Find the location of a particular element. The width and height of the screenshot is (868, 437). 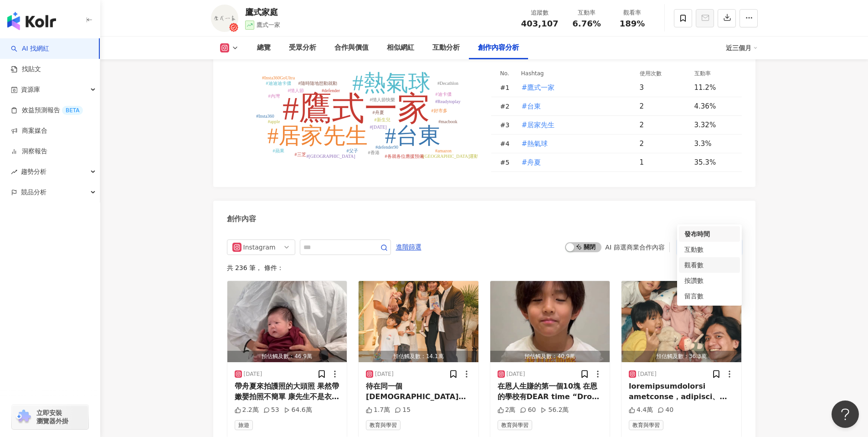

div: 4.4萬 is located at coordinates (640, 410).